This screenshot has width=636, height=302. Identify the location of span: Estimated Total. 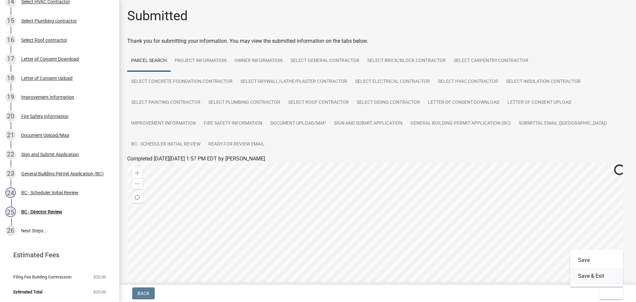
(28, 291).